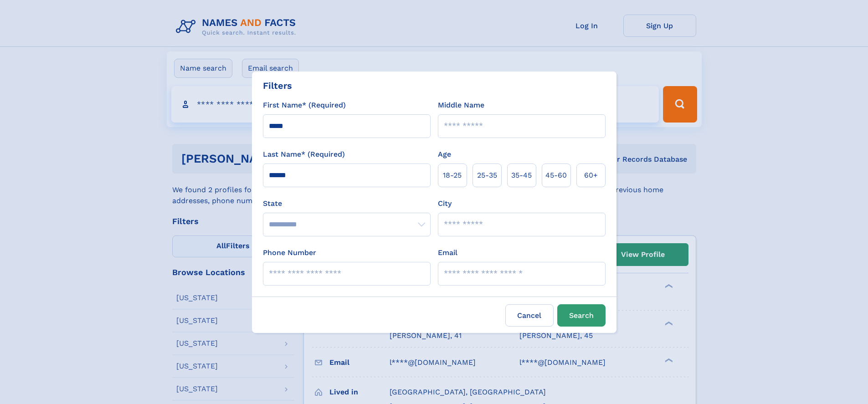 The image size is (868, 404). I want to click on label: Middle Name, so click(461, 105).